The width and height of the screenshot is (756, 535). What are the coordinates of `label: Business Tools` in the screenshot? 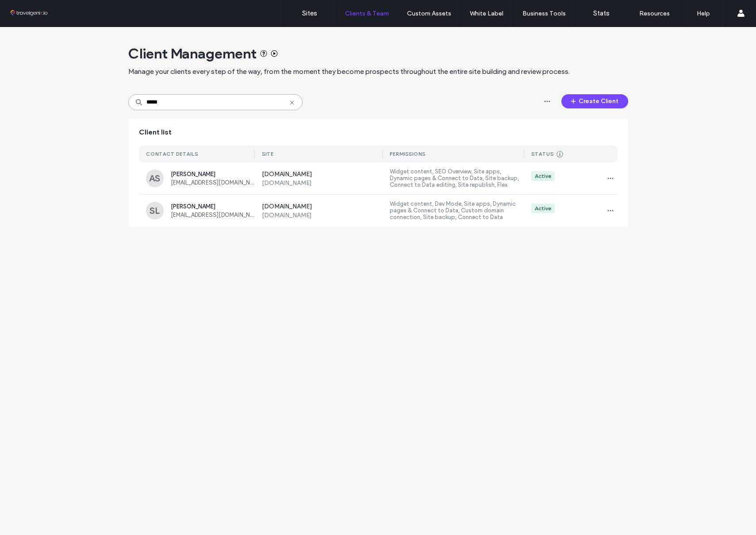 It's located at (544, 13).